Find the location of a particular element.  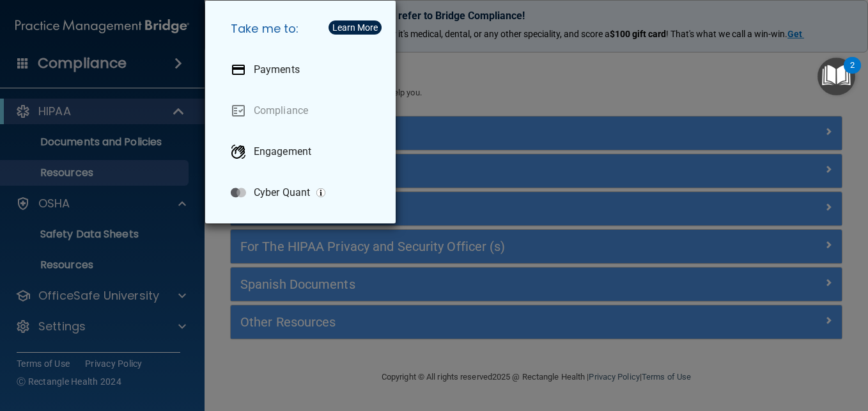

p: Engagement is located at coordinates (283, 151).